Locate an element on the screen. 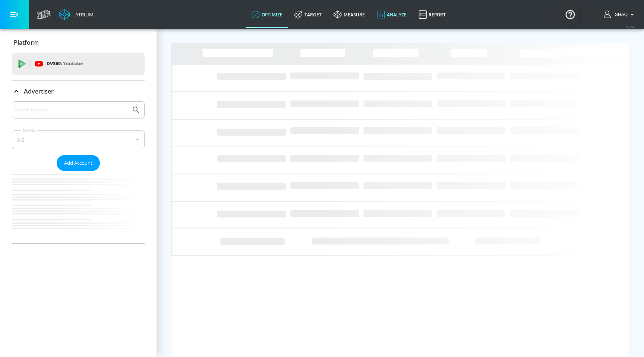 The height and width of the screenshot is (357, 644). p: DV360: is located at coordinates (65, 63).